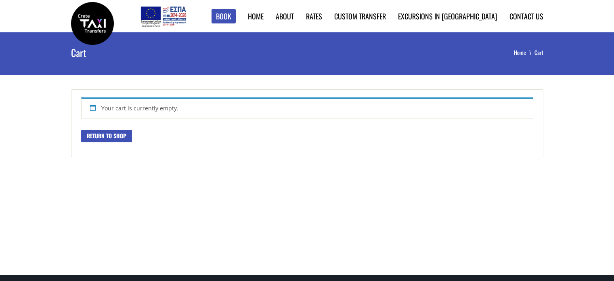 This screenshot has height=281, width=614. What do you see at coordinates (307, 108) in the screenshot?
I see `div: Your cart is currently empty.` at bounding box center [307, 108].